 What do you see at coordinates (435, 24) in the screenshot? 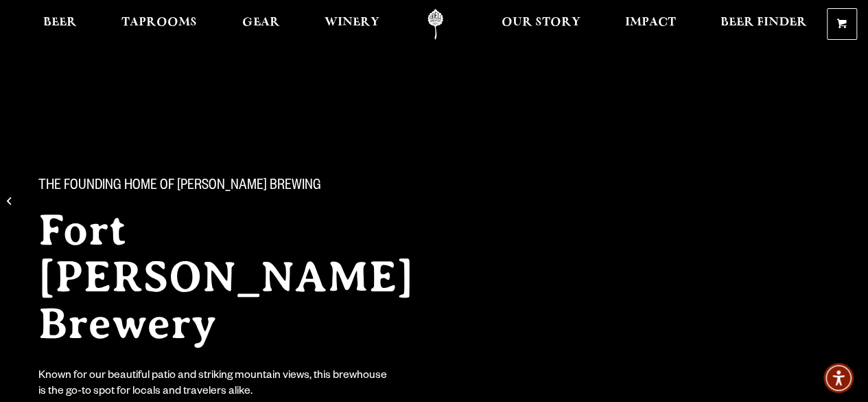
I see `a: Odell Home` at bounding box center [435, 24].